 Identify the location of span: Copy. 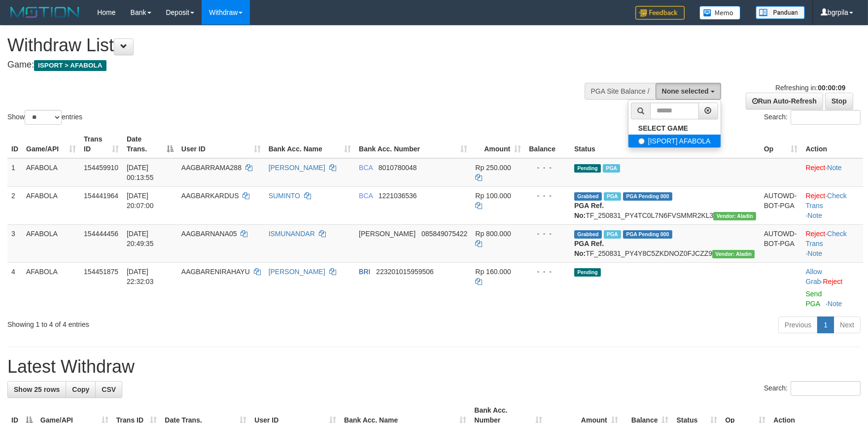
(80, 390).